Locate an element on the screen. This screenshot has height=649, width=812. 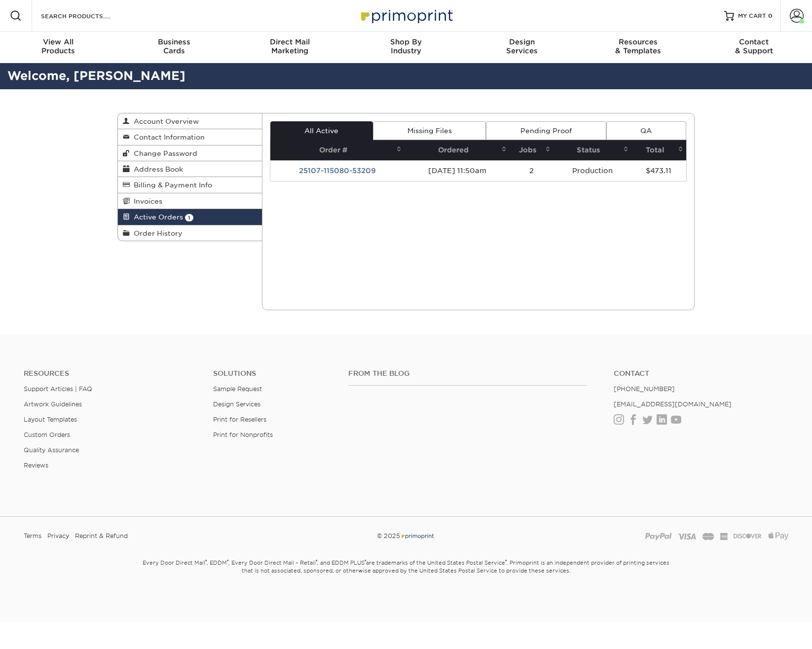
td: Production is located at coordinates (592, 171).